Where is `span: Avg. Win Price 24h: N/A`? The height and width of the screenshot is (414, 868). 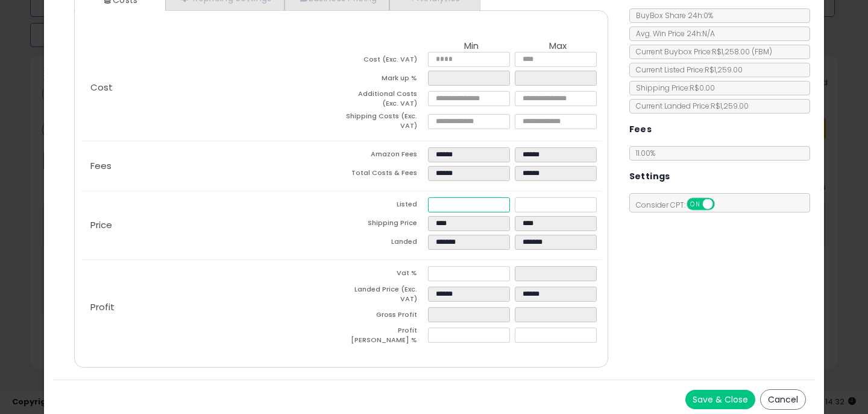 span: Avg. Win Price 24h: N/A is located at coordinates (672, 33).